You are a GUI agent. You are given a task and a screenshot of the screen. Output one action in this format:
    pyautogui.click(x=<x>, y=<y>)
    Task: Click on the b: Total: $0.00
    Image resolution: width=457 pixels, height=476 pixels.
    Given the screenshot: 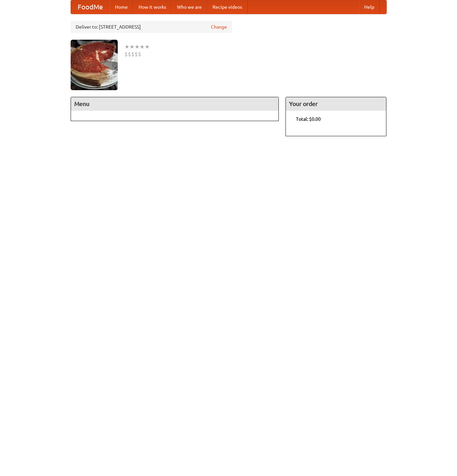 What is the action you would take?
    pyautogui.click(x=308, y=119)
    